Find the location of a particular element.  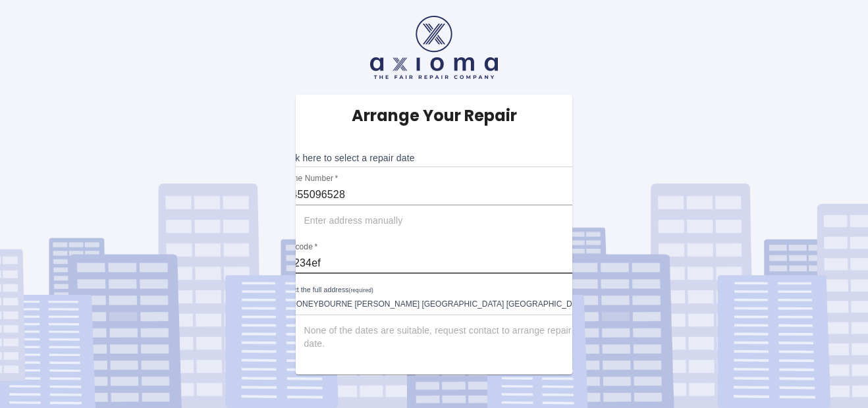

label: Select the full address is located at coordinates (326, 290).